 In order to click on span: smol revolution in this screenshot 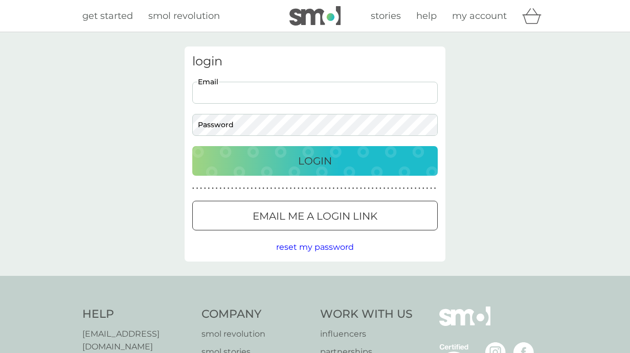, I will do `click(184, 16)`.